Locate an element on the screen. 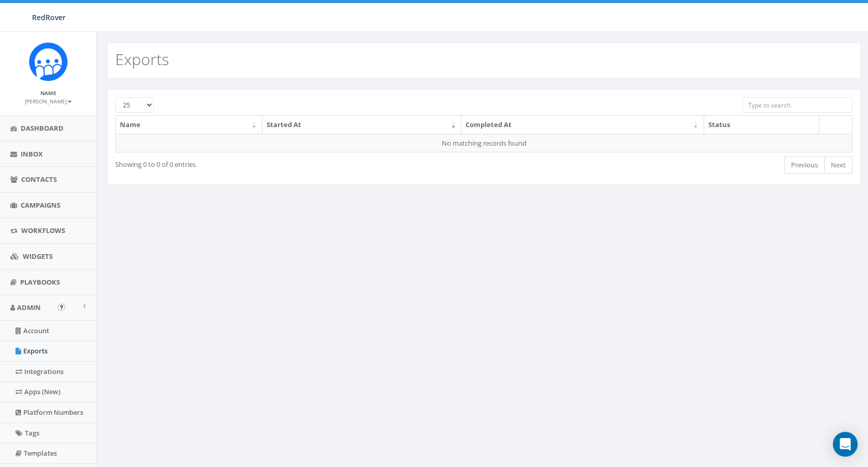 This screenshot has width=868, height=467. th: Started At: activate to sort column ascending is located at coordinates (362, 124).